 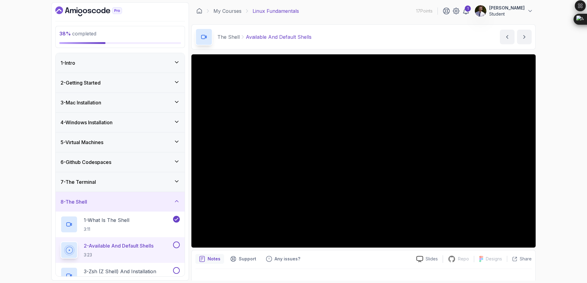 What do you see at coordinates (228, 37) in the screenshot?
I see `p: The Shell` at bounding box center [228, 37].